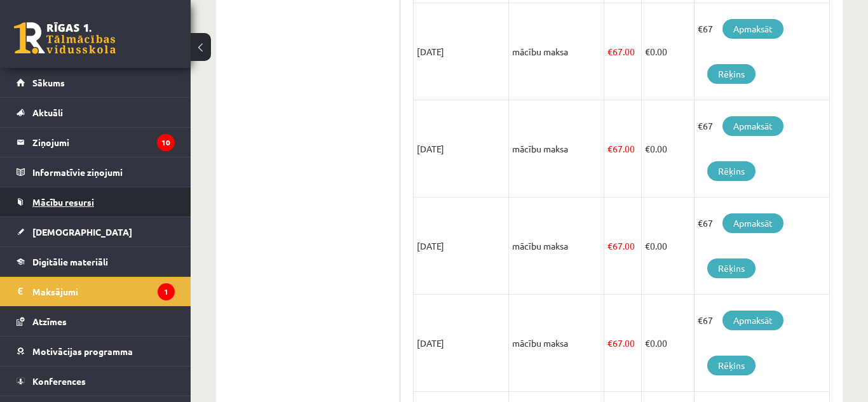  What do you see at coordinates (95, 381) in the screenshot?
I see `a: Konferences` at bounding box center [95, 381].